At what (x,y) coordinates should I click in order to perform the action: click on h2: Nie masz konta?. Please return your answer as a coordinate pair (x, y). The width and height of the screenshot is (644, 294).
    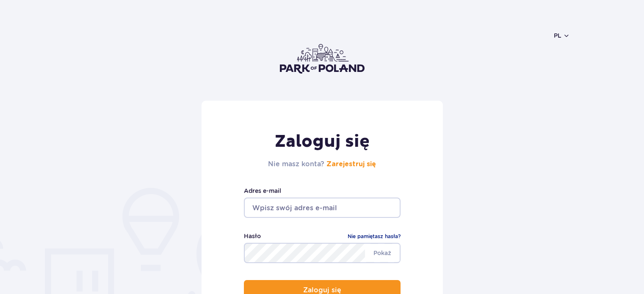
    Looking at the image, I should click on (322, 164).